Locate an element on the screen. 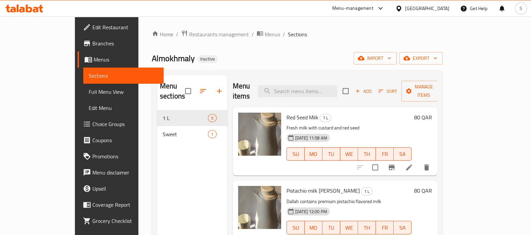 The image size is (531, 235). button: Manage items is located at coordinates (424, 91).